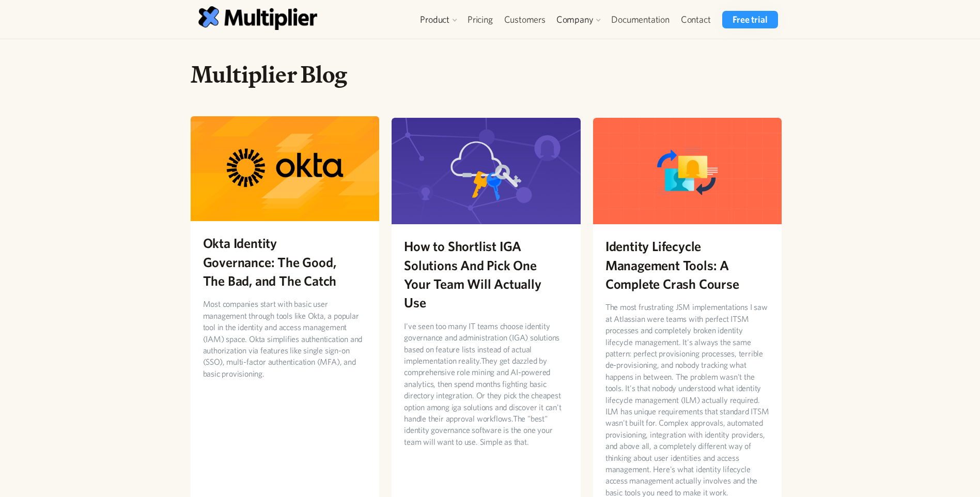  I want to click on h2: How to Shortlist IGA Solutions And Pick One Your Team Will Actually Use, so click(486, 275).